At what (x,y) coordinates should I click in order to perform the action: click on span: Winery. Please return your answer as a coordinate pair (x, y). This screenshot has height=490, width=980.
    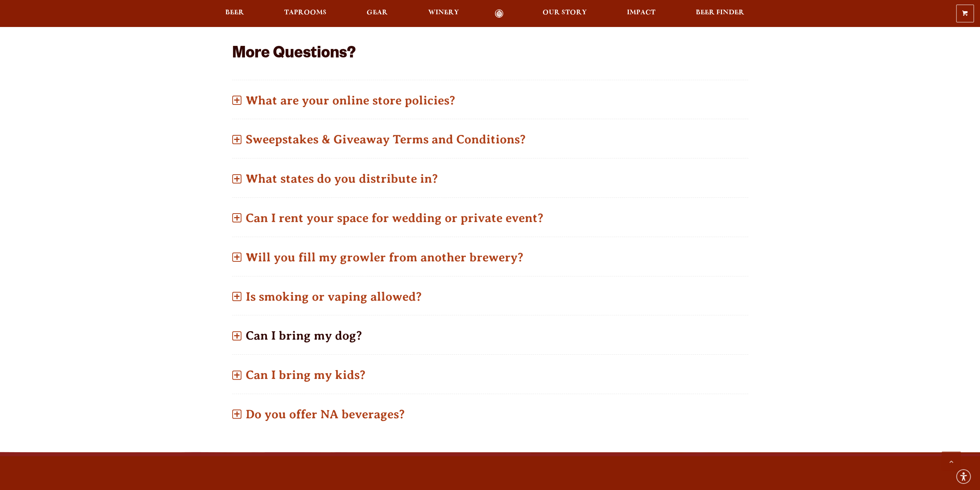
    Looking at the image, I should click on (443, 12).